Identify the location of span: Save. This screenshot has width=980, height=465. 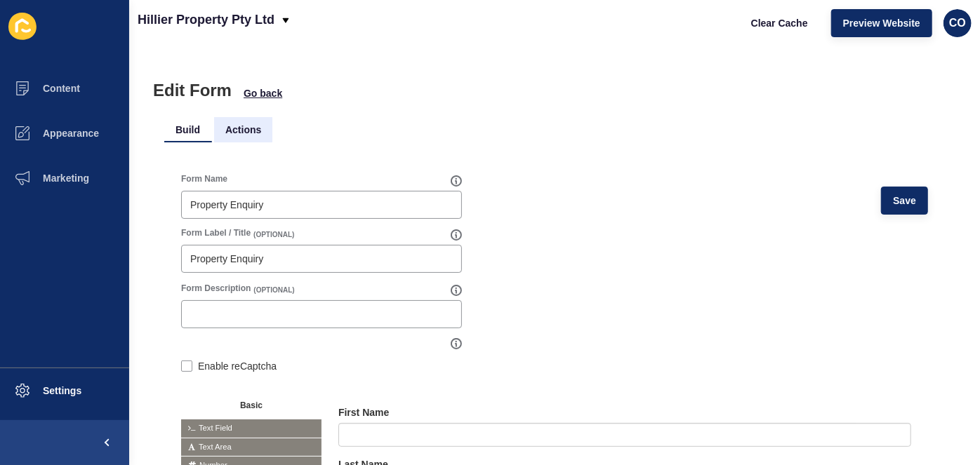
(904, 201).